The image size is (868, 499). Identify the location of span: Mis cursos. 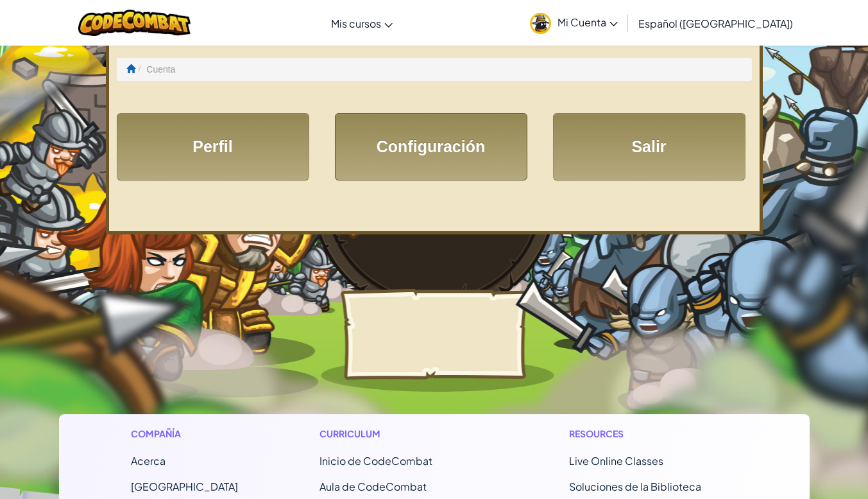
(356, 23).